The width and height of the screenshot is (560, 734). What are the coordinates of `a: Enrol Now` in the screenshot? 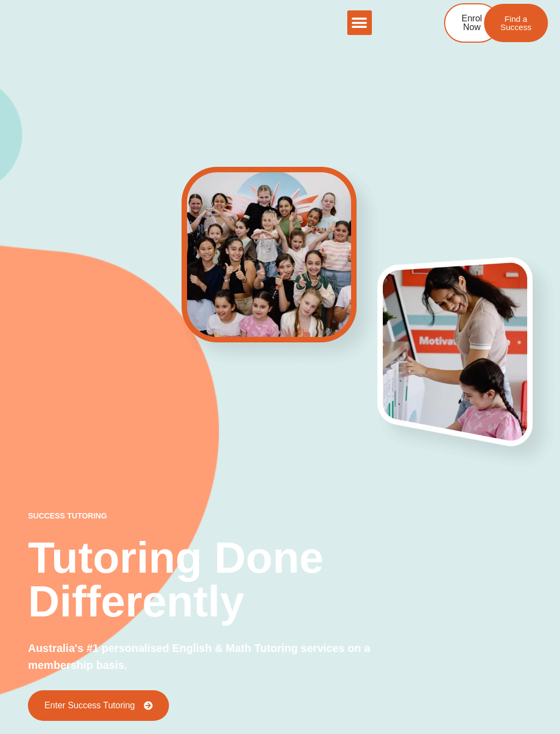 It's located at (472, 23).